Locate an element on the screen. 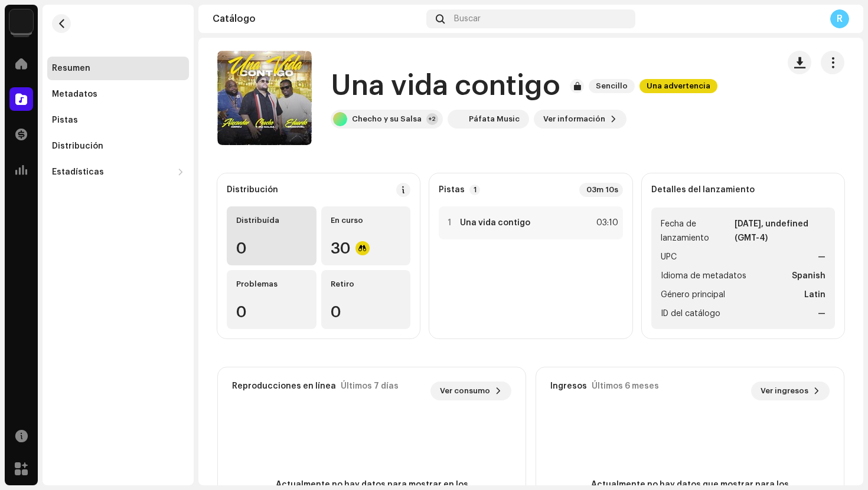 Image resolution: width=868 pixels, height=490 pixels. span: Ver consumo is located at coordinates (465, 392).